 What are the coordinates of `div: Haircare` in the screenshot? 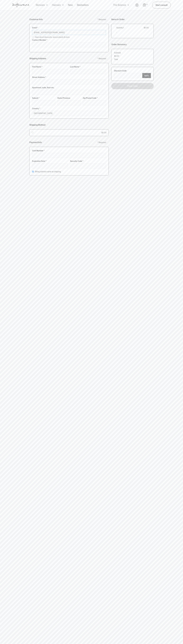 It's located at (56, 5).